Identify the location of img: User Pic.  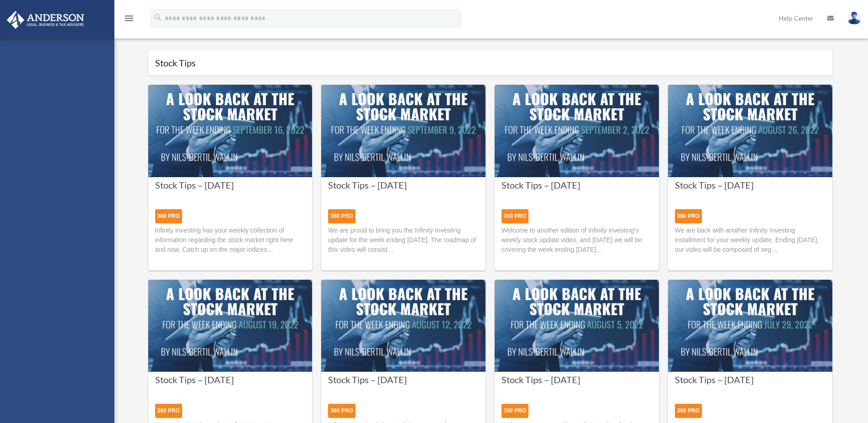
(854, 18).